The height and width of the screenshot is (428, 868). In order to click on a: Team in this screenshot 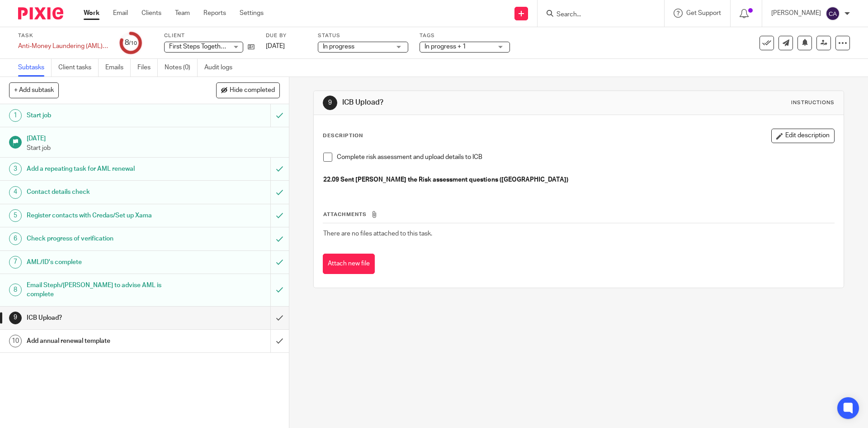, I will do `click(182, 13)`.